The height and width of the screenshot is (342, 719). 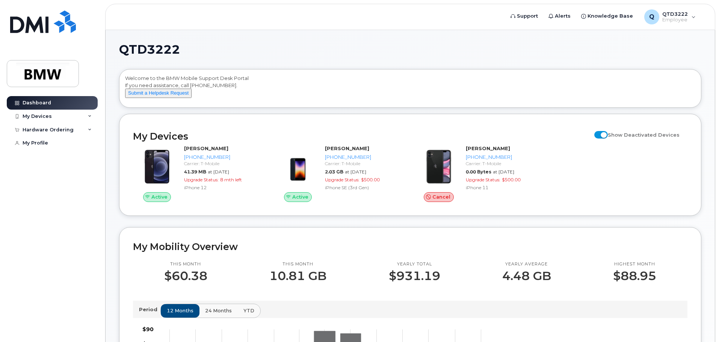 What do you see at coordinates (158, 93) in the screenshot?
I see `button: Submit a Helpdesk Request` at bounding box center [158, 93].